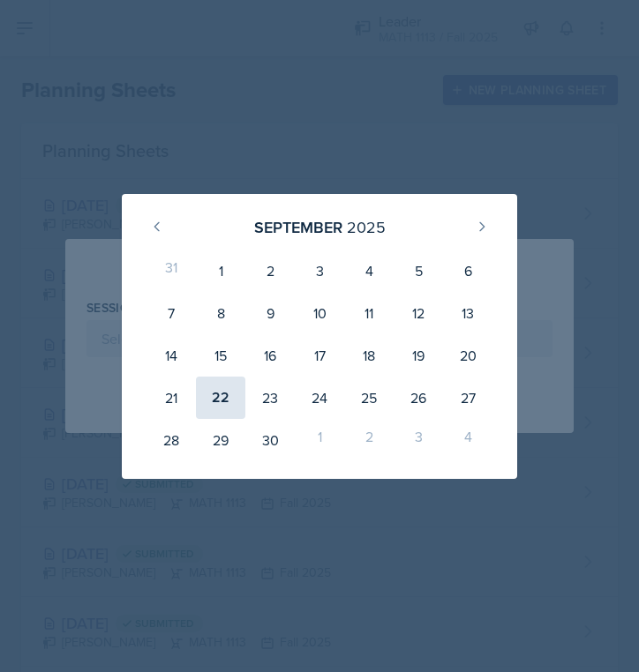 The width and height of the screenshot is (639, 672). What do you see at coordinates (319, 356) in the screenshot?
I see `div: 17` at bounding box center [319, 356].